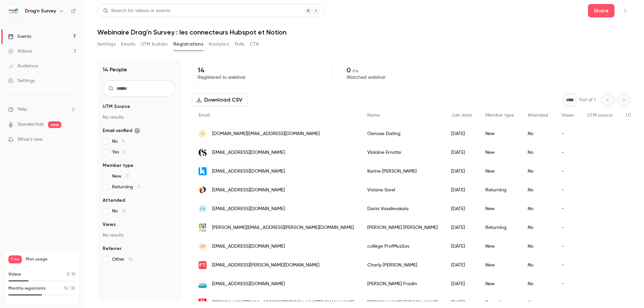 This screenshot has width=644, height=308. Describe the element at coordinates (601, 11) in the screenshot. I see `button: Share` at that location.